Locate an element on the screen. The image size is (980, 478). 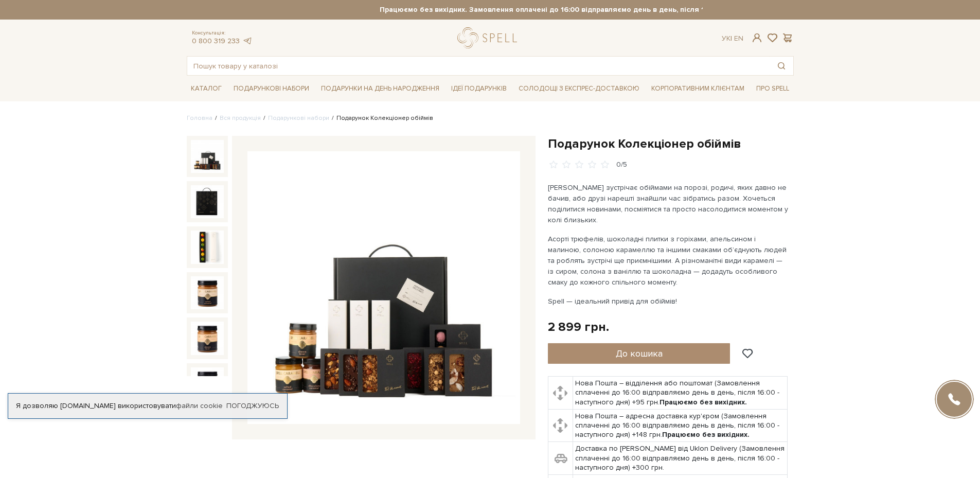
a: En is located at coordinates (739, 39).